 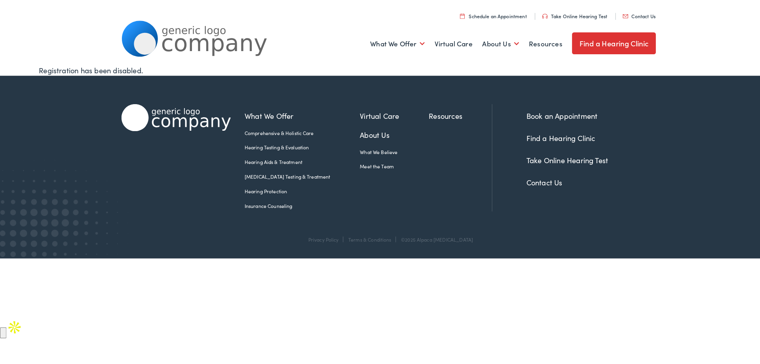 I want to click on img: Apollo, so click(x=14, y=320).